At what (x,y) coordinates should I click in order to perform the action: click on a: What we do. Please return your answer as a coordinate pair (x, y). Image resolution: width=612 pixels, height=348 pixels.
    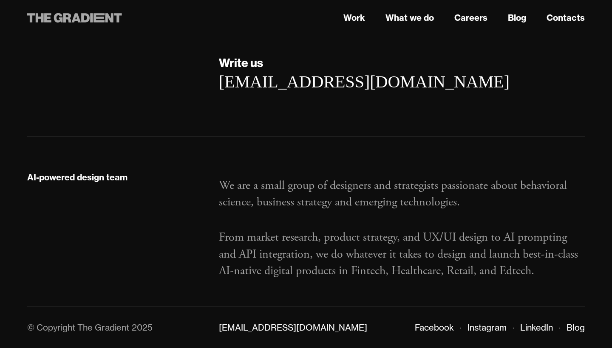
    Looking at the image, I should click on (410, 18).